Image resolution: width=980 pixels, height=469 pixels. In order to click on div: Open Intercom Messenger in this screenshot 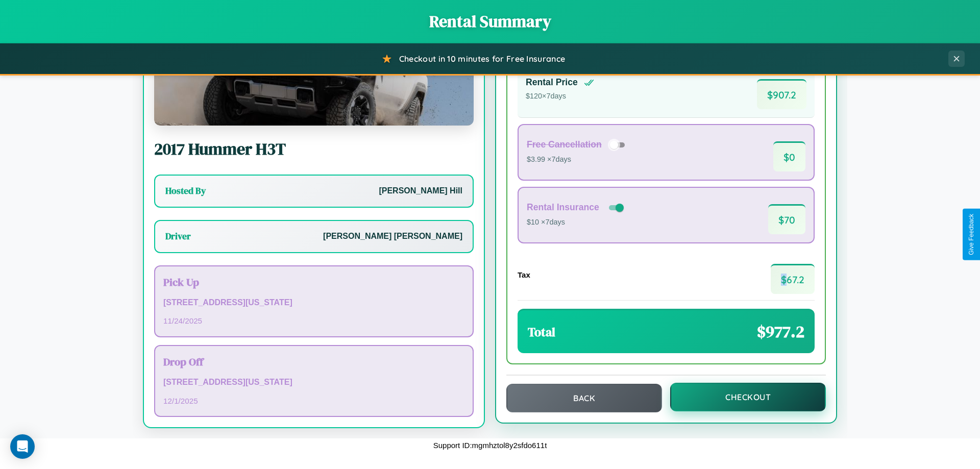, I will do `click(23, 446)`.